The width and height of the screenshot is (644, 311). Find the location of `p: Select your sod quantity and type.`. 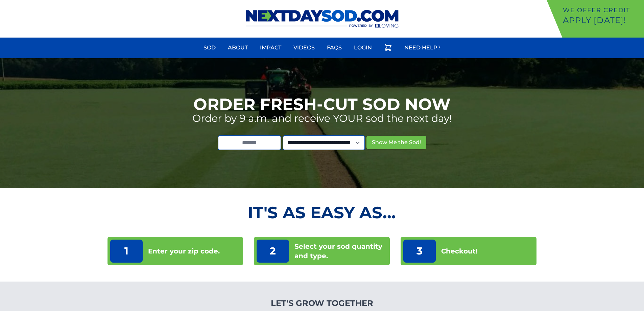

p: Select your sod quantity and type. is located at coordinates (341, 251).